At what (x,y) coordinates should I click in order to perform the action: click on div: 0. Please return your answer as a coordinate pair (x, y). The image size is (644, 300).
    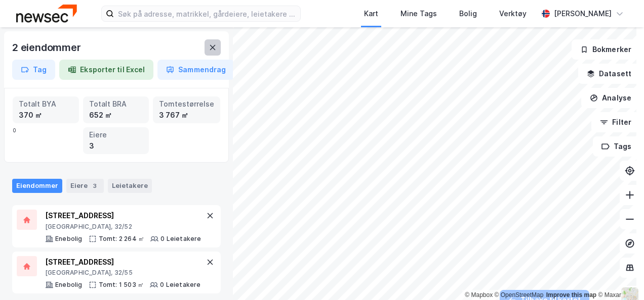
    Looking at the image, I should click on (116, 126).